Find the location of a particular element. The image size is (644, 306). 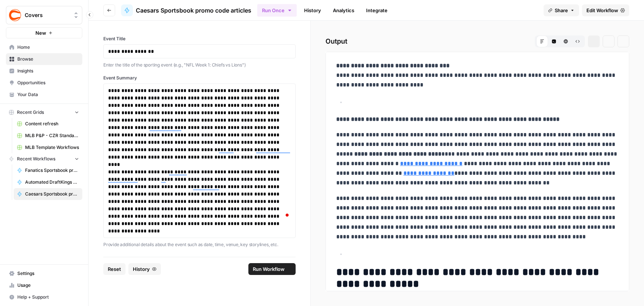

span: Browse is located at coordinates (48, 59).